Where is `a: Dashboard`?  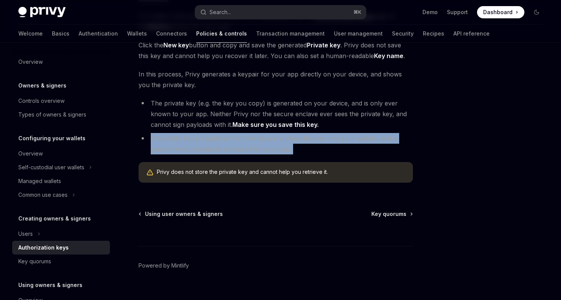
a: Dashboard is located at coordinates (501, 12).